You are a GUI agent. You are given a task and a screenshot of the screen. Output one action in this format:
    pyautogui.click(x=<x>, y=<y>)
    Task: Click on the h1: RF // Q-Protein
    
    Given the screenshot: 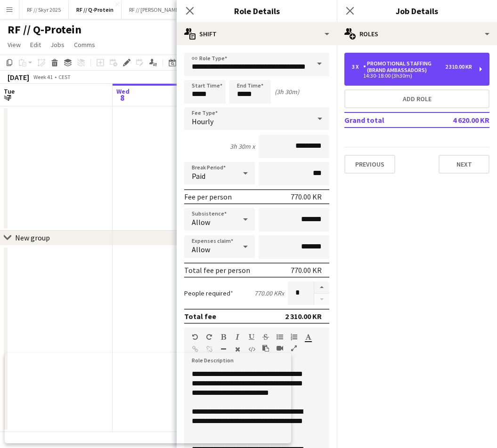 What is the action you would take?
    pyautogui.click(x=44, y=30)
    